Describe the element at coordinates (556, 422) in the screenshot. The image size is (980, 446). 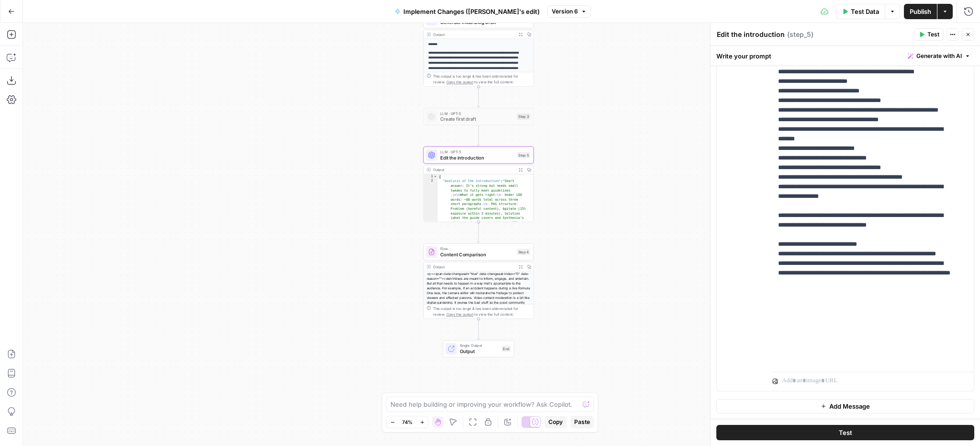
I see `button: Copy` at that location.